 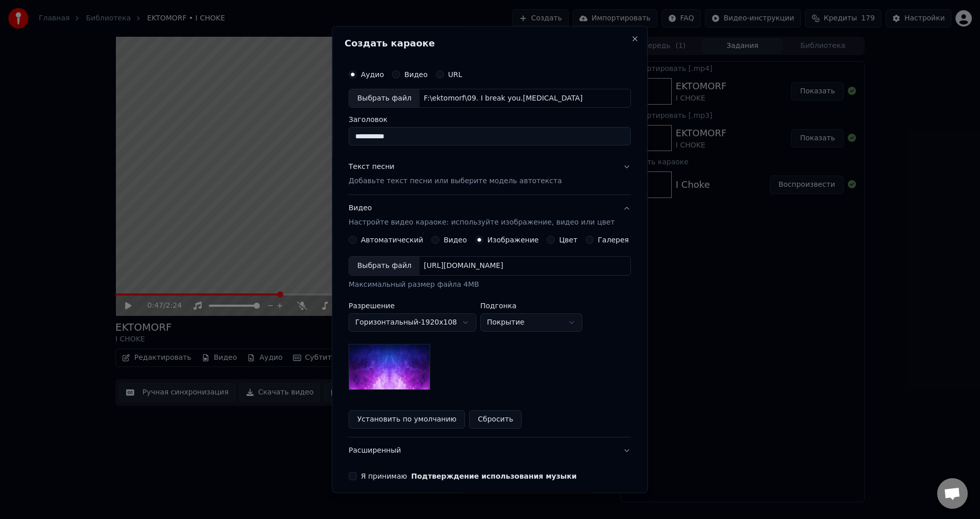 What do you see at coordinates (482, 223) in the screenshot?
I see `p: Настройте видео караоке: используйте изображение, видео или цвет` at bounding box center [482, 223].